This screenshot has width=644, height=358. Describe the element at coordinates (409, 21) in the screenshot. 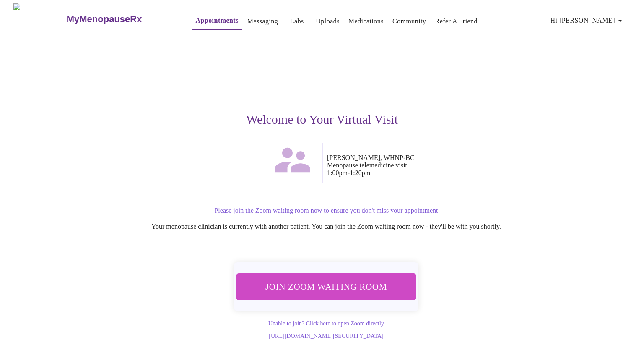

I see `a: Community` at that location.